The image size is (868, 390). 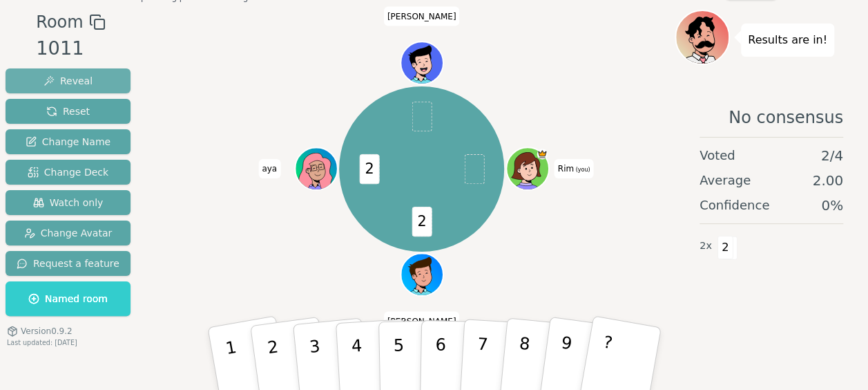 I want to click on span: 2 x, so click(x=706, y=247).